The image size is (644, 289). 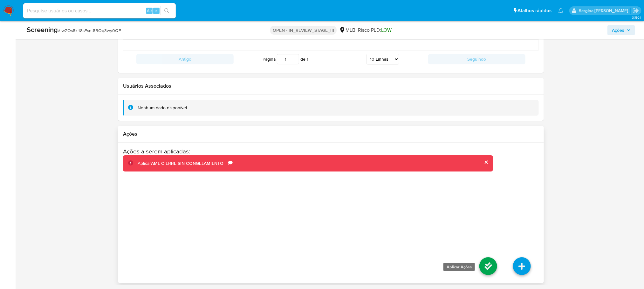 I want to click on span: Risco PLD:, so click(x=375, y=30).